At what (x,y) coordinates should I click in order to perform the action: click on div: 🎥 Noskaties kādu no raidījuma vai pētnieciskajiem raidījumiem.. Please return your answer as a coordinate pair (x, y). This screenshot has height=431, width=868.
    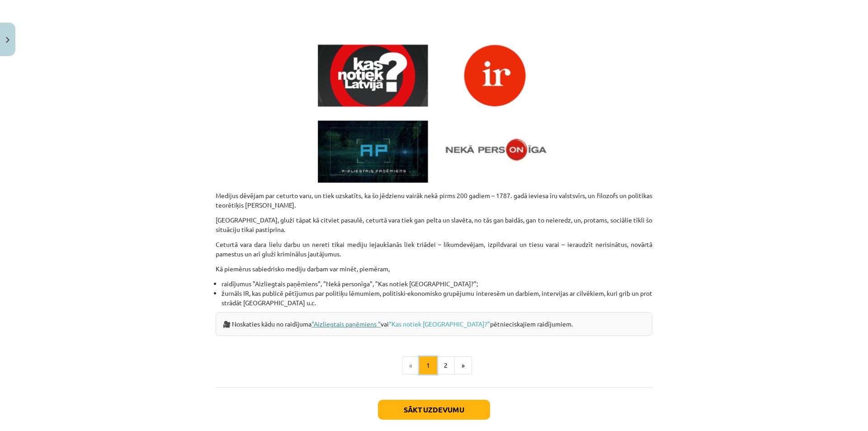
    Looking at the image, I should click on (434, 324).